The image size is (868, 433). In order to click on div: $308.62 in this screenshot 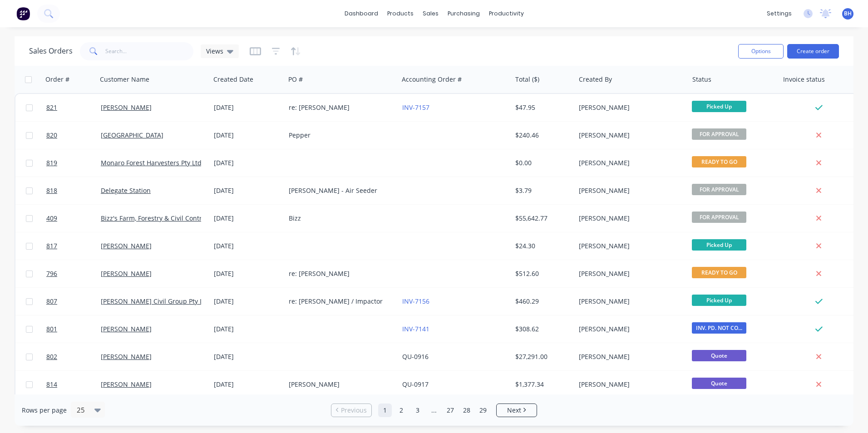, I will do `click(542, 329)`.